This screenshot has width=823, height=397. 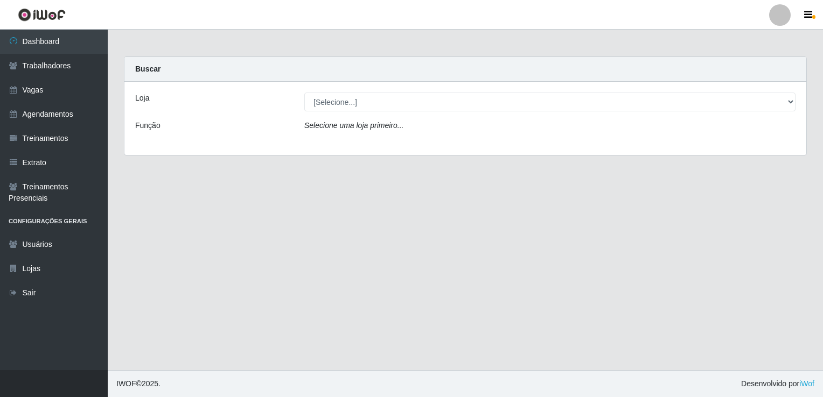 What do you see at coordinates (148, 125) in the screenshot?
I see `label: Função` at bounding box center [148, 125].